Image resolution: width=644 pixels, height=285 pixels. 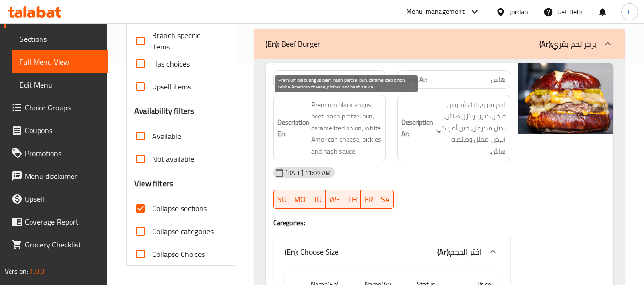 What do you see at coordinates (171, 64) in the screenshot?
I see `span: Has choices` at bounding box center [171, 64].